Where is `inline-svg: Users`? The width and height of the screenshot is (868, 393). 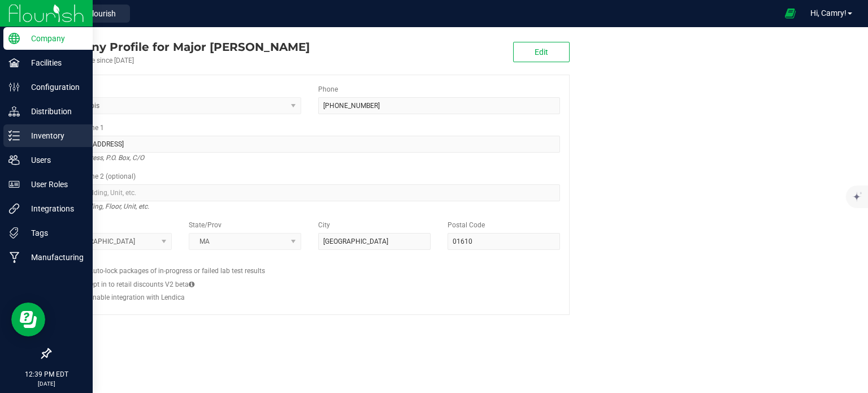 inline-svg: Users is located at coordinates (14, 160).